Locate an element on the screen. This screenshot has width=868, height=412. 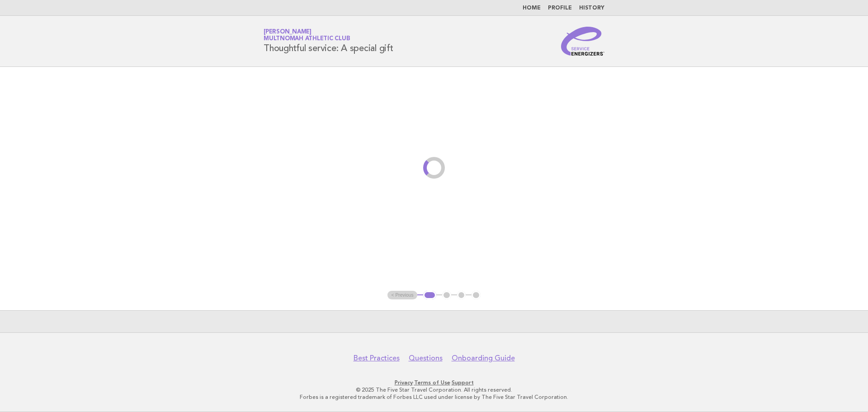
span: Multnomah Athletic Club is located at coordinates (307, 39).